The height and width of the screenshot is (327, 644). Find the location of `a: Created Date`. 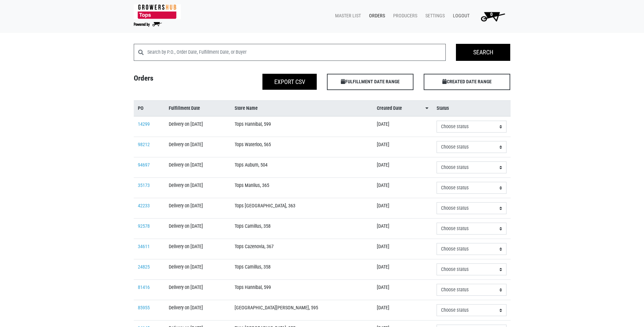

a: Created Date is located at coordinates (402, 108).